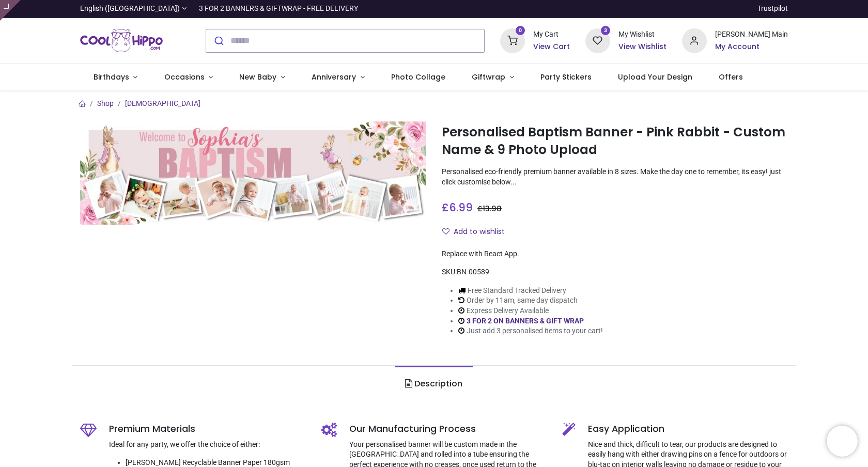 This screenshot has width=868, height=467. I want to click on a: 0, so click(513, 40).